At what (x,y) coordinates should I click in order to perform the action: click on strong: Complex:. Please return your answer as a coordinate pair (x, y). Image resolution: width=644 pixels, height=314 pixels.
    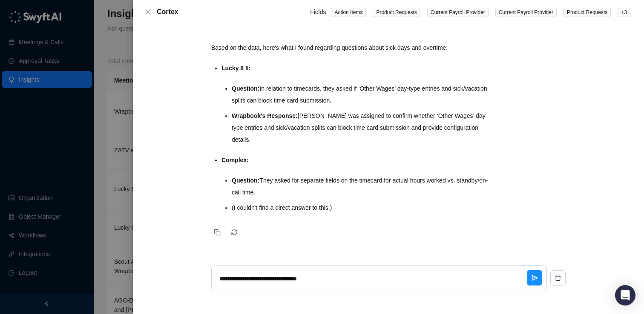
    Looking at the image, I should click on (235, 160).